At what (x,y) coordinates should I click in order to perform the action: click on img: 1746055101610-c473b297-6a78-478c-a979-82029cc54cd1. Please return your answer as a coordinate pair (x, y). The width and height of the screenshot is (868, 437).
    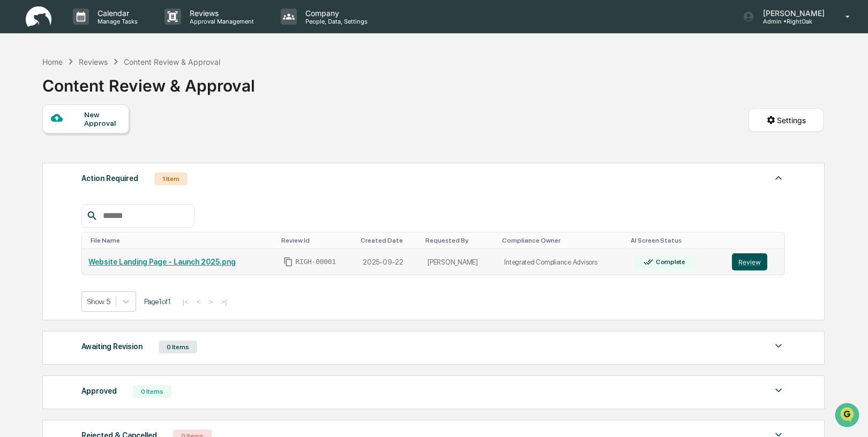
    Looking at the image, I should click on (20, 91).